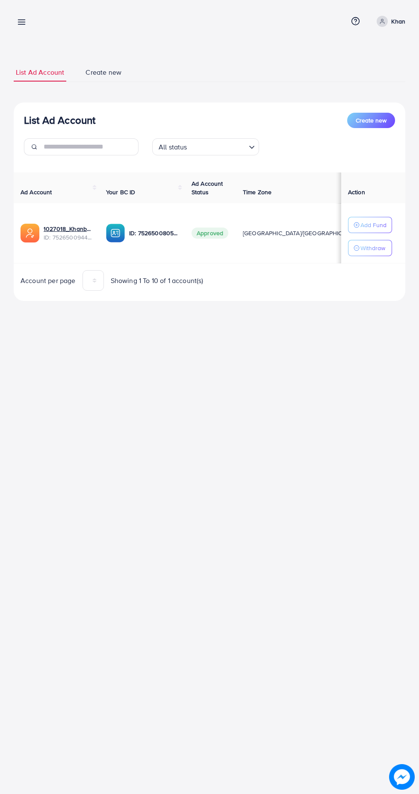 The width and height of the screenshot is (419, 794). I want to click on div: Search for option, so click(205, 147).